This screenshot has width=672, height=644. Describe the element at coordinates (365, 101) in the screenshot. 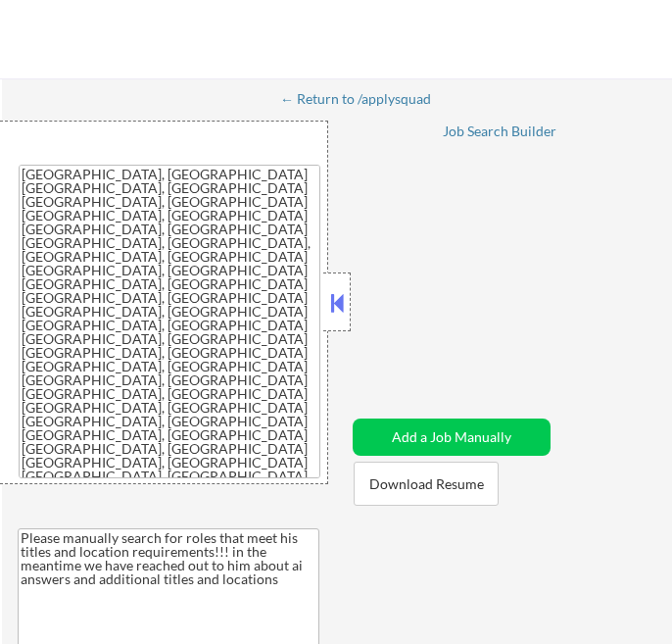

I see `a: ← Return to /applysquad` at that location.